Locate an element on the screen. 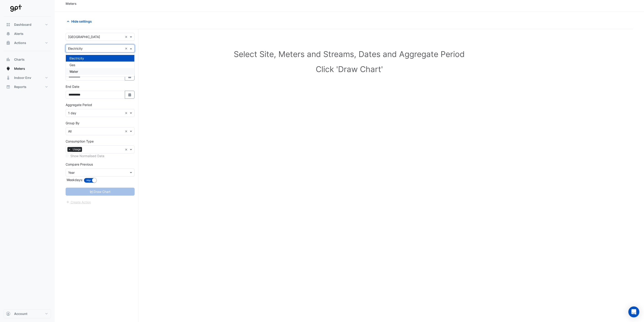 This screenshot has width=644, height=322. label: Show Normalised Data is located at coordinates (87, 156).